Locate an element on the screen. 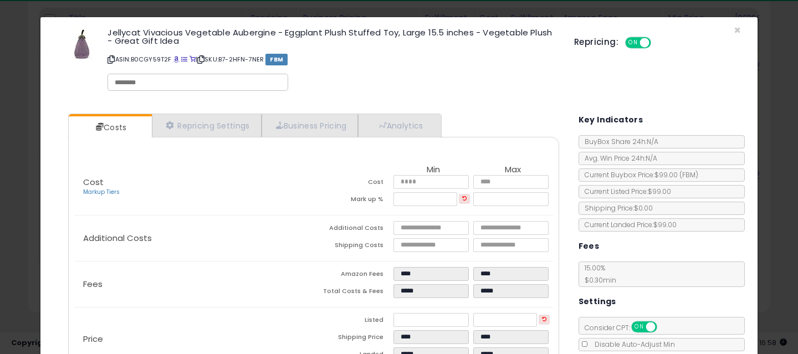  td: Mark up % is located at coordinates (354, 201).